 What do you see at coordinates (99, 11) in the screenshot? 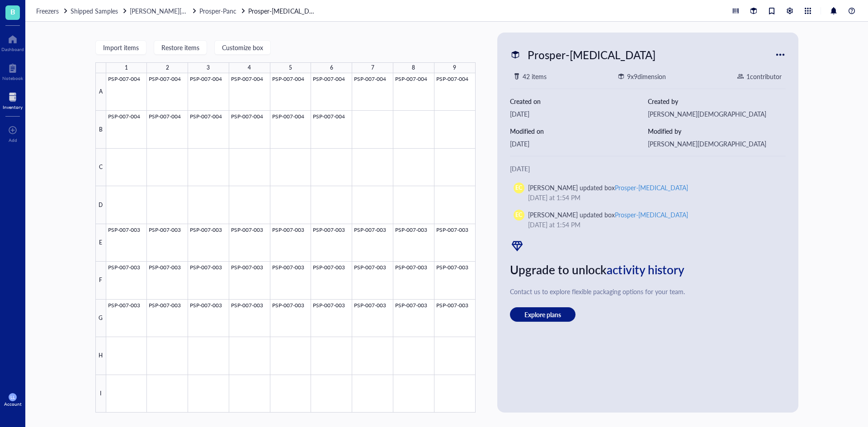
I see `a: Shipped Samples` at bounding box center [99, 11].